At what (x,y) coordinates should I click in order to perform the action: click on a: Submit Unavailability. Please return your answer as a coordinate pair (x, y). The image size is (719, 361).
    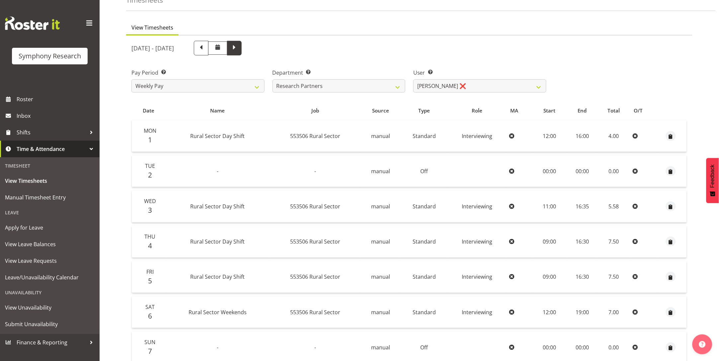
    Looking at the image, I should click on (50, 324).